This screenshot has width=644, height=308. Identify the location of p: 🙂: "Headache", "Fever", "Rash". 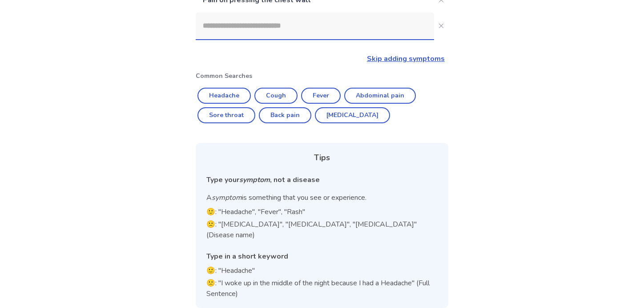
(322, 212).